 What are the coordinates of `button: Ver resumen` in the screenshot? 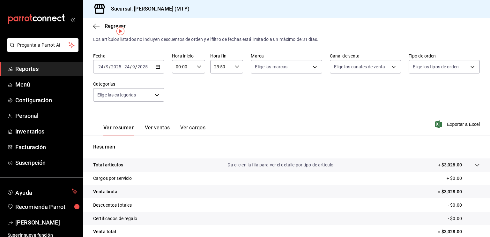 It's located at (119, 130).